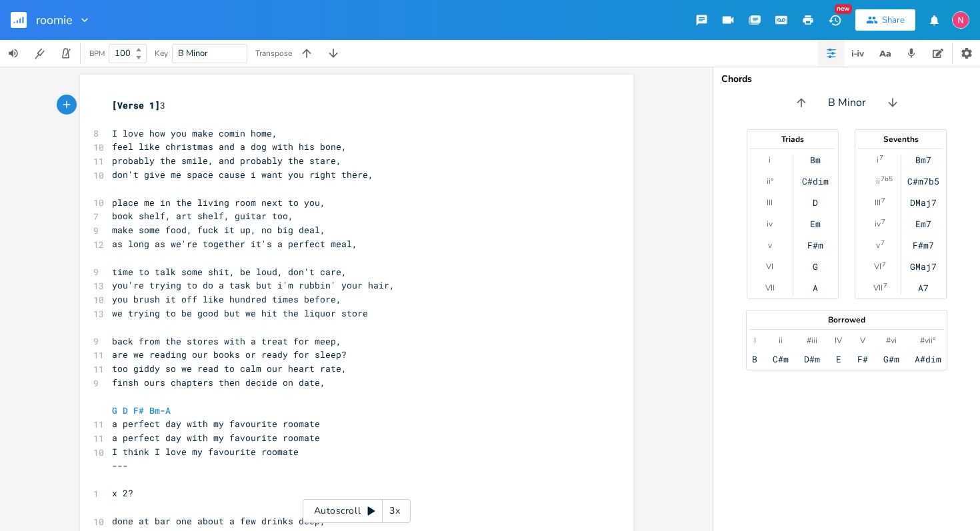 This screenshot has height=531, width=980. Describe the element at coordinates (227, 341) in the screenshot. I see `span: back from the stores with a treat for meep,` at that location.